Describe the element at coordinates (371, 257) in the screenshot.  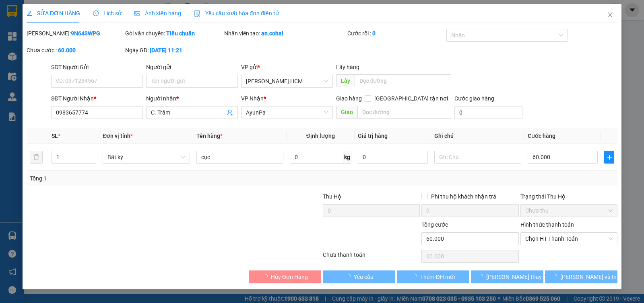
I see `div: Chưa thanh toán` at that location.